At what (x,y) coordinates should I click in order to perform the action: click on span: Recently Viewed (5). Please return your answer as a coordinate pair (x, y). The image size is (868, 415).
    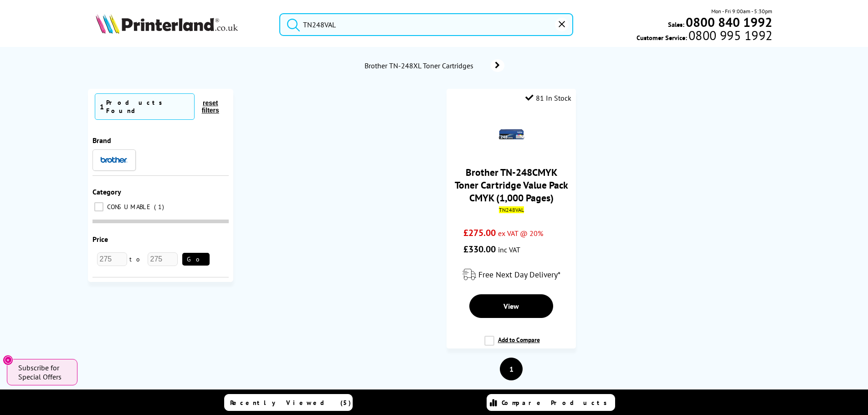
    Looking at the image, I should click on (291, 403).